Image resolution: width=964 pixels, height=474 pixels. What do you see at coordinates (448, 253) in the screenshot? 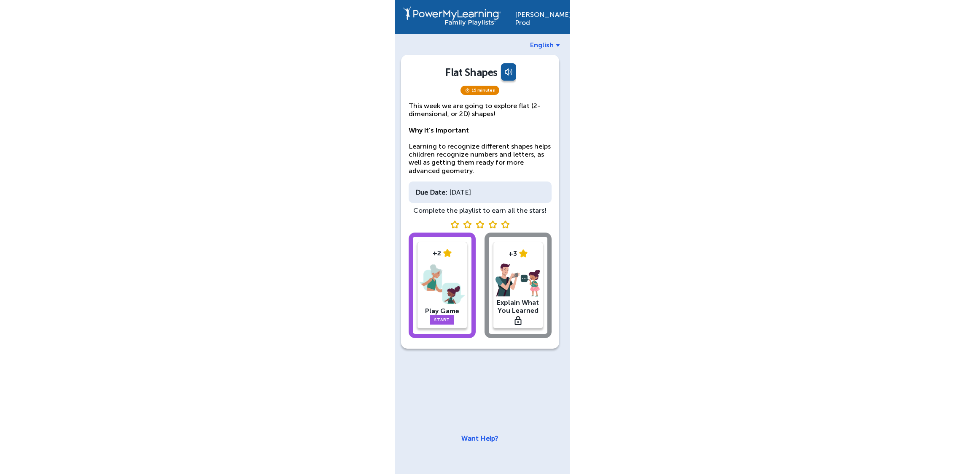
I see `img: star` at bounding box center [448, 253].